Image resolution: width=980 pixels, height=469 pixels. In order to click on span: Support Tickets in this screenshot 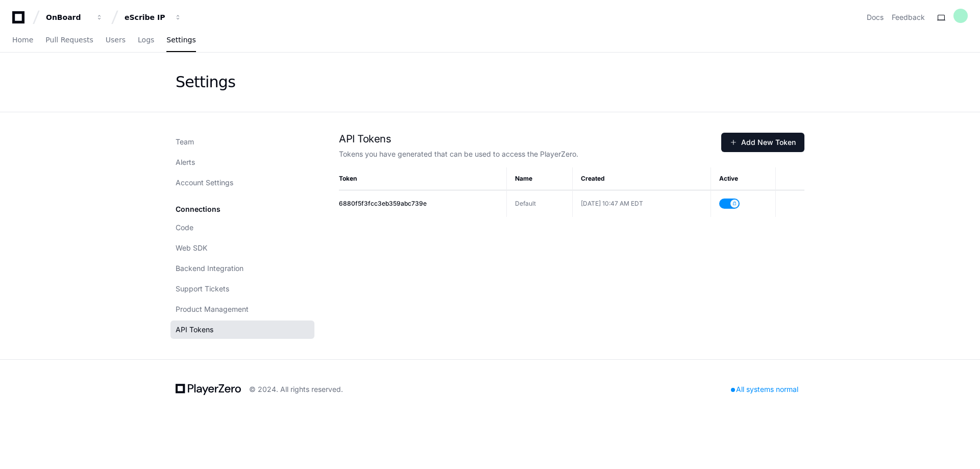, I will do `click(202, 289)`.